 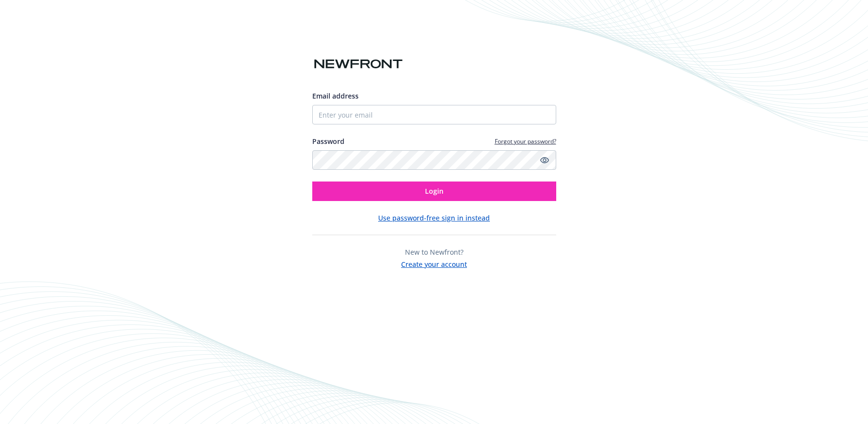 I want to click on button: Login, so click(x=434, y=191).